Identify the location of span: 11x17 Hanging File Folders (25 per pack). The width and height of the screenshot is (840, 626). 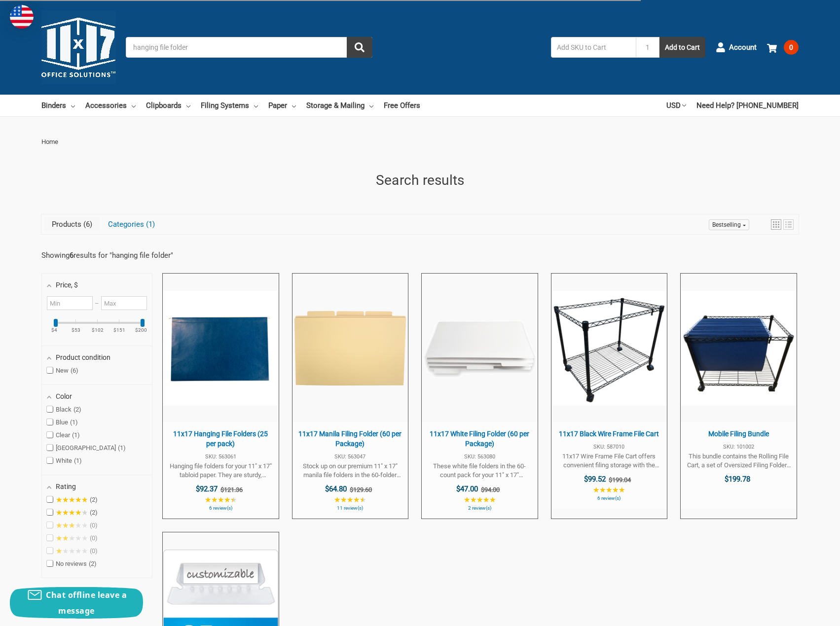
(221, 439).